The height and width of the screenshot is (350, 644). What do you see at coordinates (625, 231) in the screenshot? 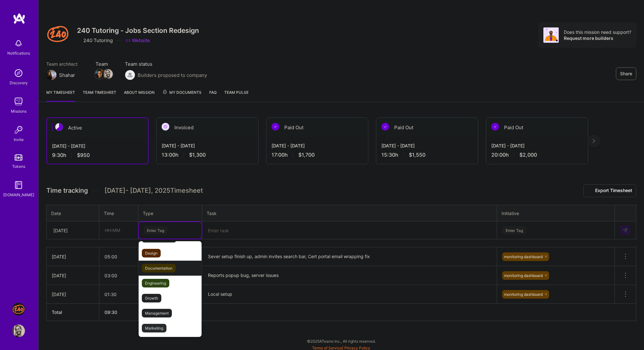
I see `img: Submit` at bounding box center [625, 231].